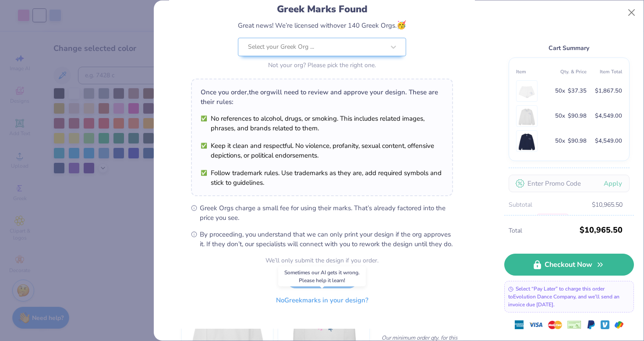 Image resolution: width=644 pixels, height=341 pixels. What do you see at coordinates (322, 9) in the screenshot?
I see `div: Greek Marks Found` at bounding box center [322, 9].